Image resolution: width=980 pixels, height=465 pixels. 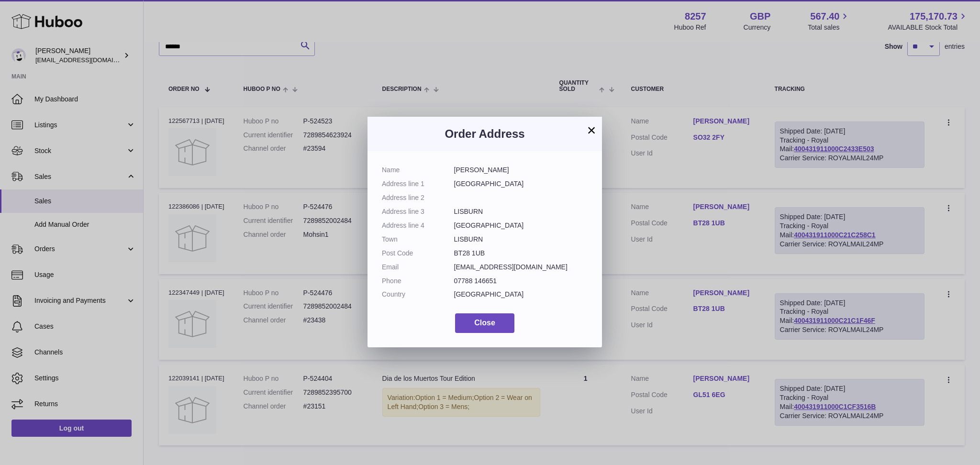 What do you see at coordinates (418, 253) in the screenshot?
I see `dt: Post Code` at bounding box center [418, 253].